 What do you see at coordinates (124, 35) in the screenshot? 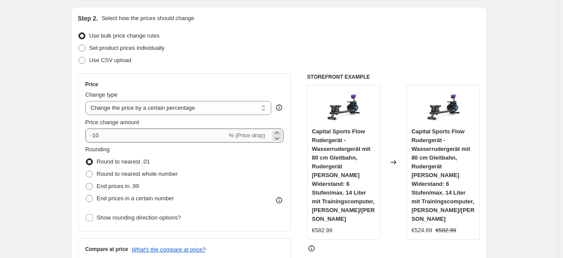
I see `span: Use bulk price change rules` at bounding box center [124, 35].